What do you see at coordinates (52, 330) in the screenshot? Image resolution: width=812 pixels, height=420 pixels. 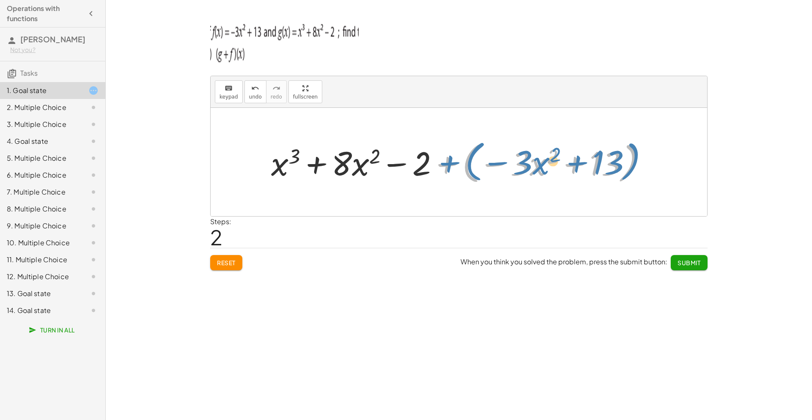 I see `span: Turn In All` at bounding box center [52, 330].